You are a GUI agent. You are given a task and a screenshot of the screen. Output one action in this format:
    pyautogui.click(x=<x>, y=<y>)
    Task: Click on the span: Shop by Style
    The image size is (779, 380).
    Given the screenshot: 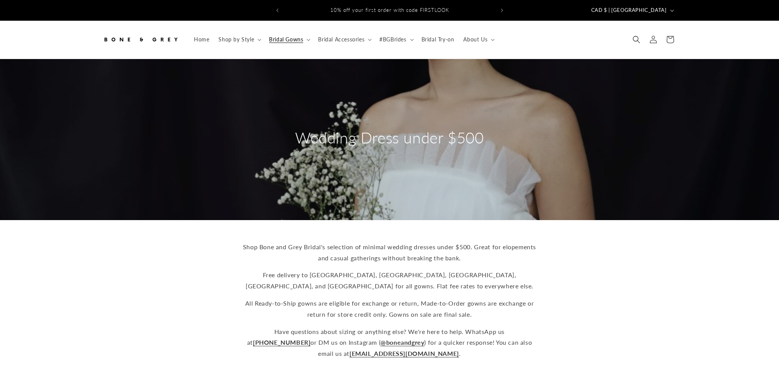 What is the action you would take?
    pyautogui.click(x=236, y=39)
    